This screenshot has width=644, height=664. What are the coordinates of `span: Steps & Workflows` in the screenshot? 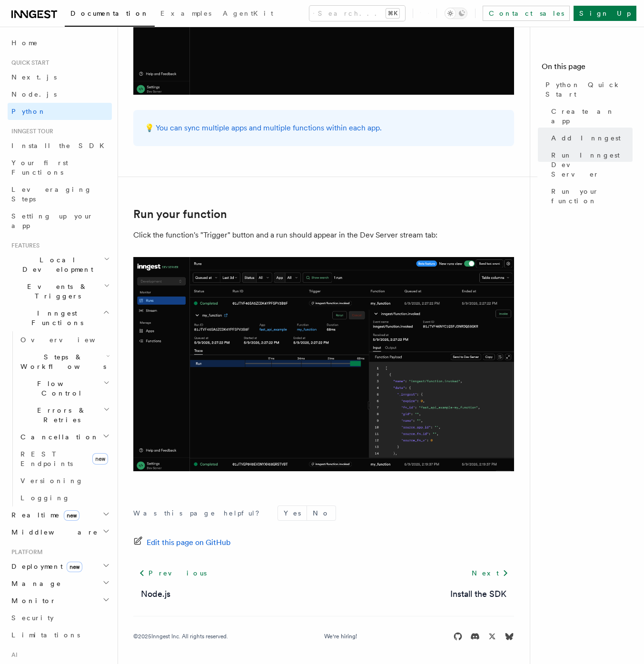 It's located at (62, 362).